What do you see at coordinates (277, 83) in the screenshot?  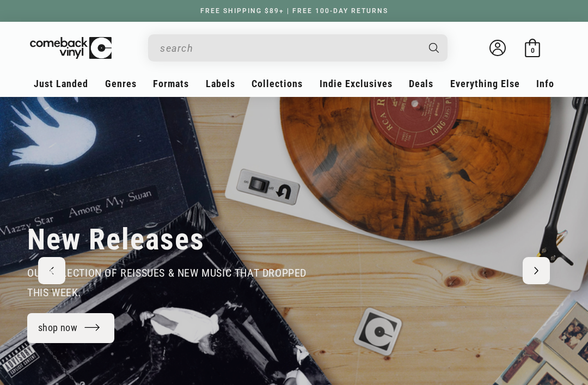 I see `span: Collections` at bounding box center [277, 83].